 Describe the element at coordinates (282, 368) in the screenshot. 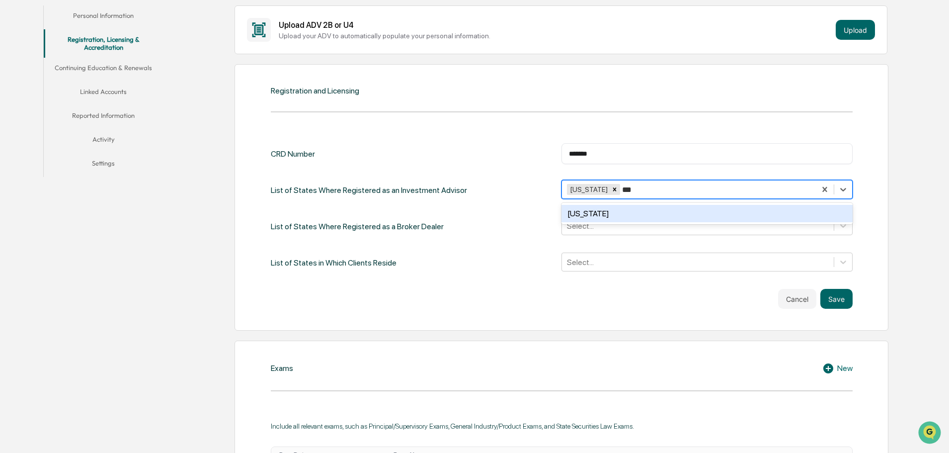

I see `div: Exams` at that location.